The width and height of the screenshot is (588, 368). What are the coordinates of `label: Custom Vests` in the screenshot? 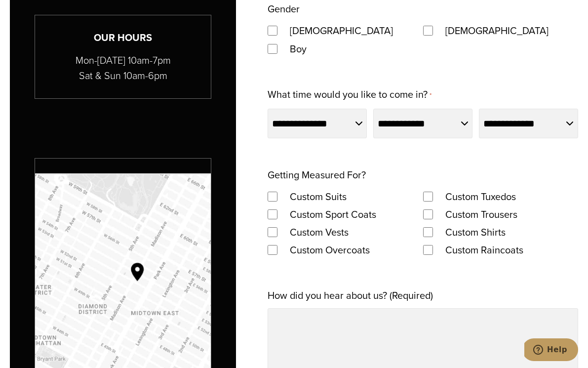 It's located at (319, 232).